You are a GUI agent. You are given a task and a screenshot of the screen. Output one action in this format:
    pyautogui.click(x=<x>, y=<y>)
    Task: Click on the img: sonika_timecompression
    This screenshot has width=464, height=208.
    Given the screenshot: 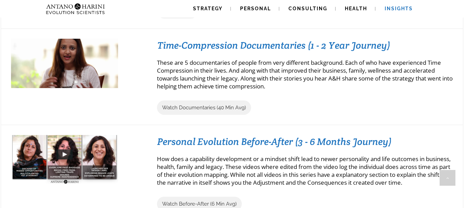 What is the action you would take?
    pyautogui.click(x=65, y=58)
    